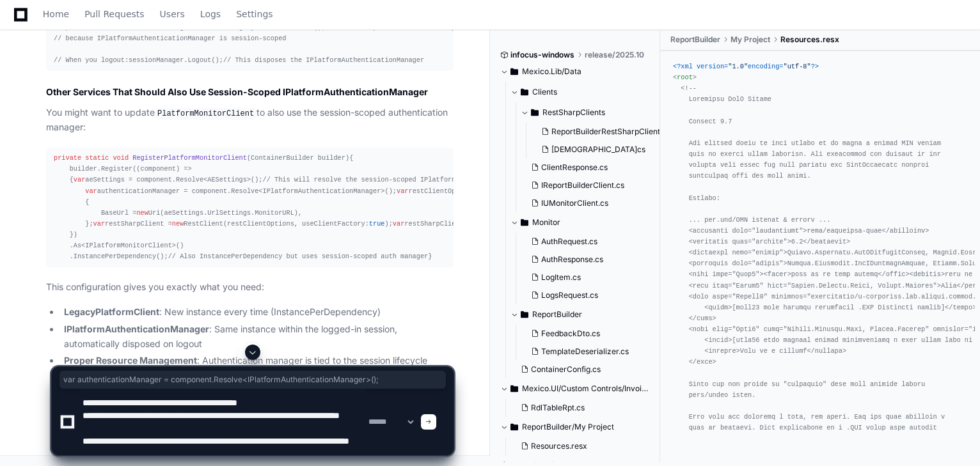 The image size is (980, 466). I want to click on span: ClientResponse.cs, so click(574, 167).